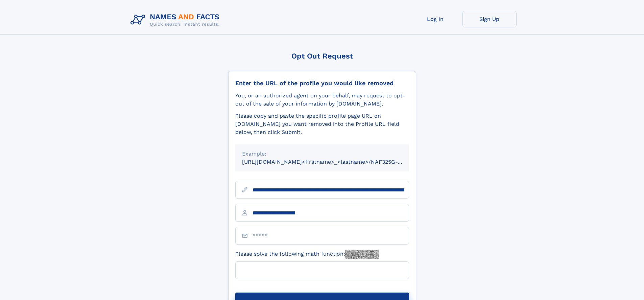 The height and width of the screenshot is (300, 644). Describe the element at coordinates (322, 154) in the screenshot. I see `div: Example:` at that location.